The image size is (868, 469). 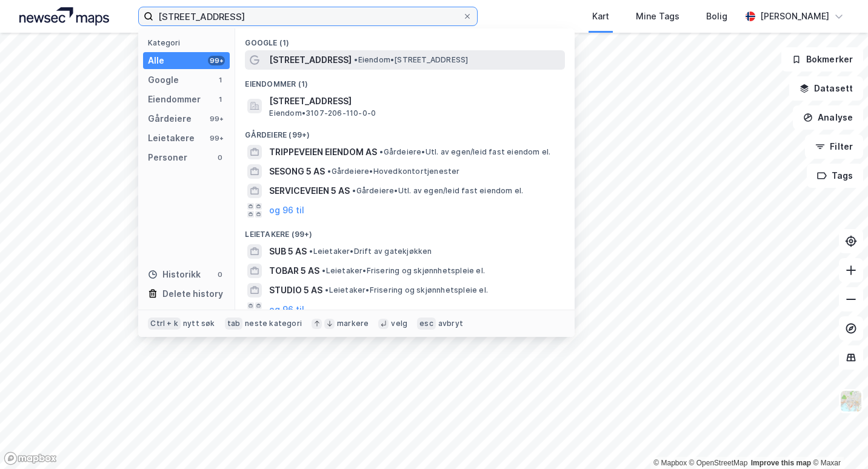 What do you see at coordinates (30, 458) in the screenshot?
I see `a: Mapbox homepage` at bounding box center [30, 458].